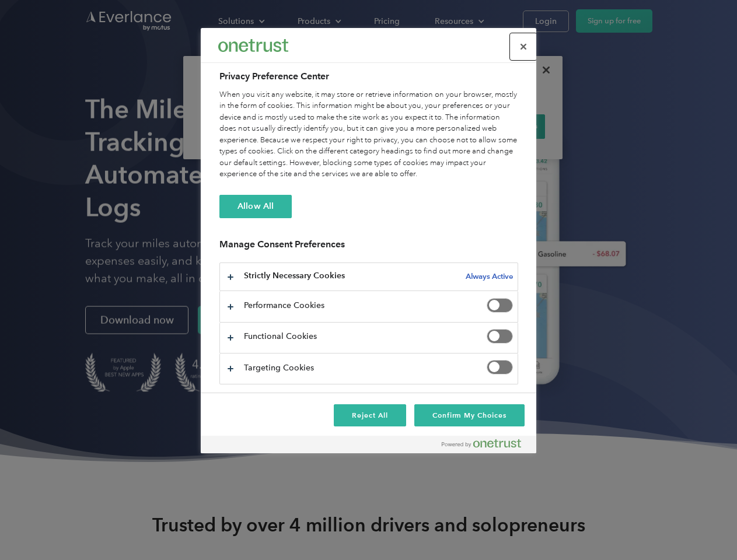 This screenshot has width=737, height=560. Describe the element at coordinates (368, 240) in the screenshot. I see `div: Privacy Preference Center` at that location.